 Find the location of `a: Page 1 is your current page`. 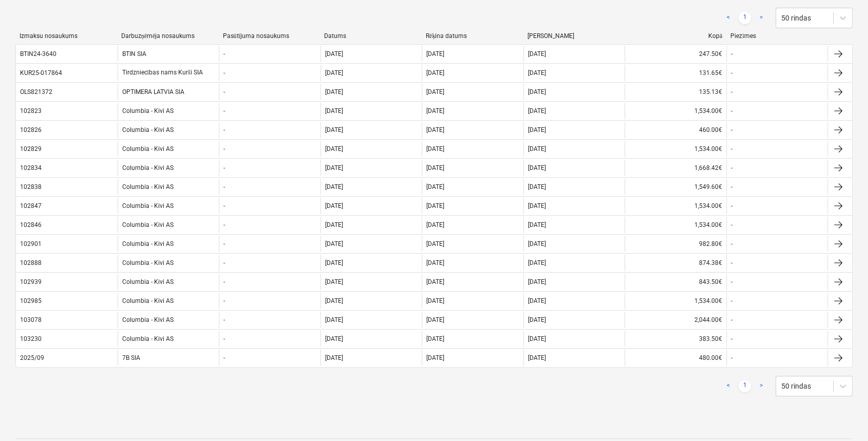

a: Page 1 is your current page is located at coordinates (745, 18).